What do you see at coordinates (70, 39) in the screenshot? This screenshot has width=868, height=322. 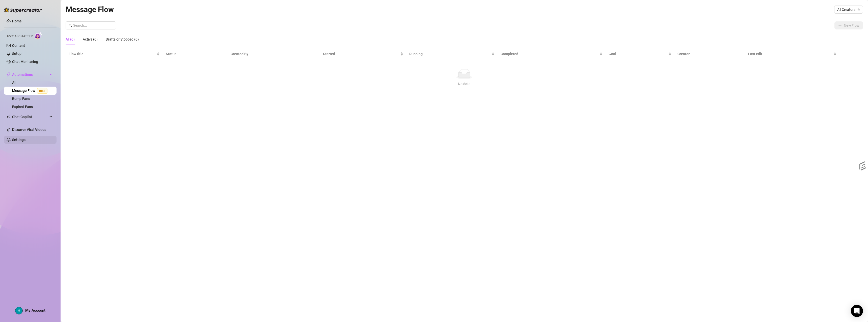 I see `div: All (0)` at bounding box center [70, 39].